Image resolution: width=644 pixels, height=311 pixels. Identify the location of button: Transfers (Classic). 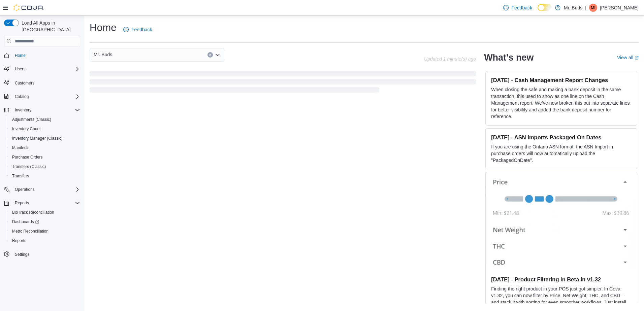
(45, 167).